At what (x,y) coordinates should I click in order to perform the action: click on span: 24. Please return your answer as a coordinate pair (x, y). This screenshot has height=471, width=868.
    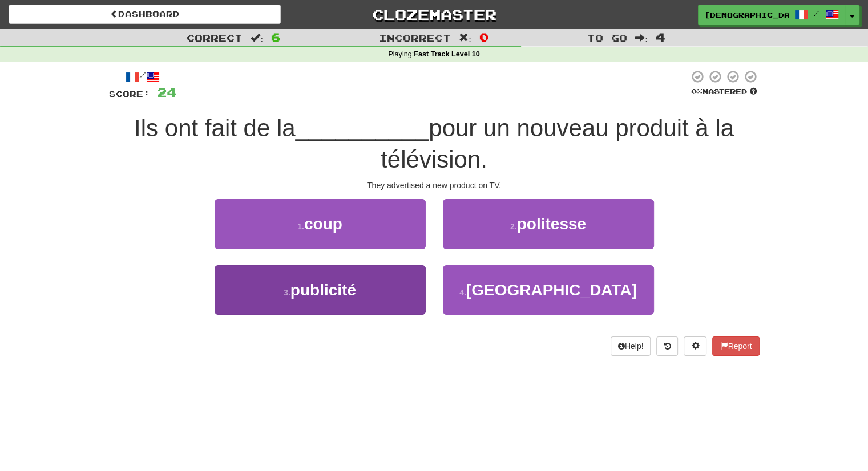
    Looking at the image, I should click on (167, 92).